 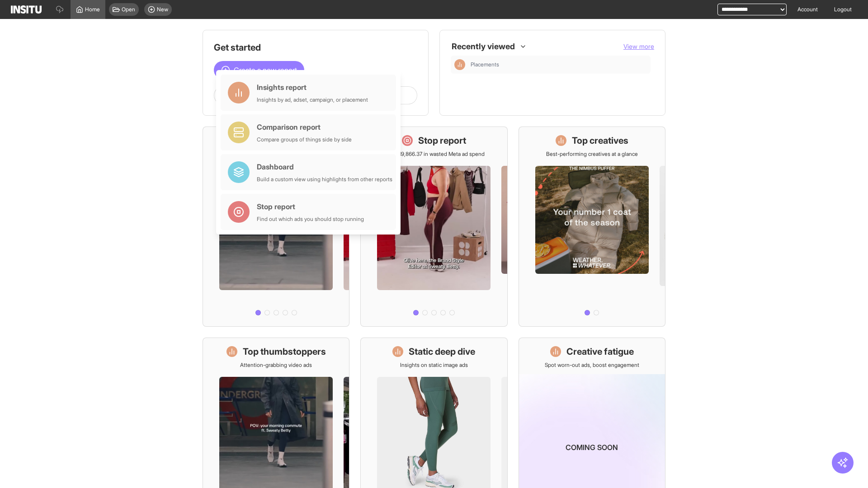 What do you see at coordinates (310, 219) in the screenshot?
I see `div: Find out which ads you should stop running` at bounding box center [310, 219].